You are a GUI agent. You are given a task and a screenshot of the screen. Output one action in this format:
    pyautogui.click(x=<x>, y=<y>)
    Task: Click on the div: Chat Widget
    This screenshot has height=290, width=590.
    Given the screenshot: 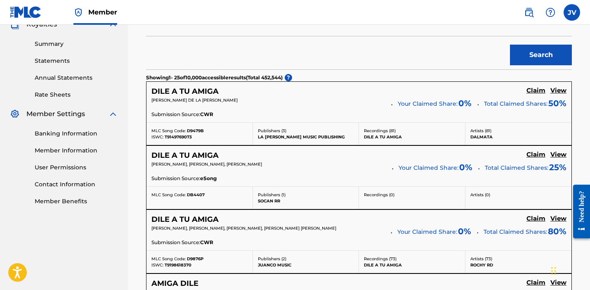 What is the action you would take?
    pyautogui.click(x=569, y=270)
    